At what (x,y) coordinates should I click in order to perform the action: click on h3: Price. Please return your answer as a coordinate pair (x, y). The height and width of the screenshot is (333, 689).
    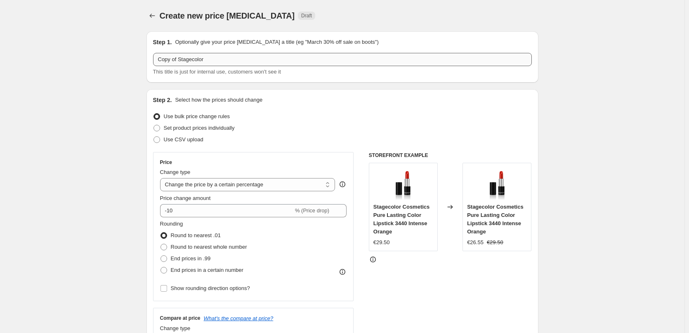
    Looking at the image, I should click on (166, 162).